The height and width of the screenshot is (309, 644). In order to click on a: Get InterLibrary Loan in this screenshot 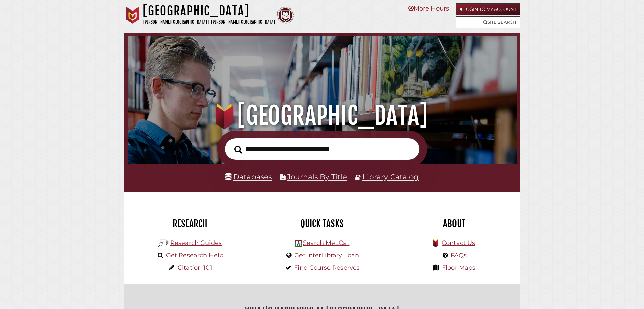, I will do `click(326, 255)`.